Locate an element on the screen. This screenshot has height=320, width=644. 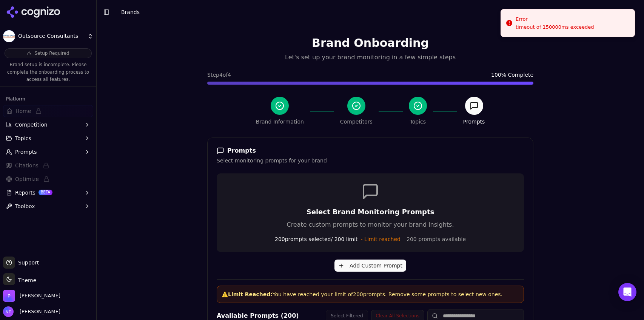
span: Perrill is located at coordinates (40, 296).